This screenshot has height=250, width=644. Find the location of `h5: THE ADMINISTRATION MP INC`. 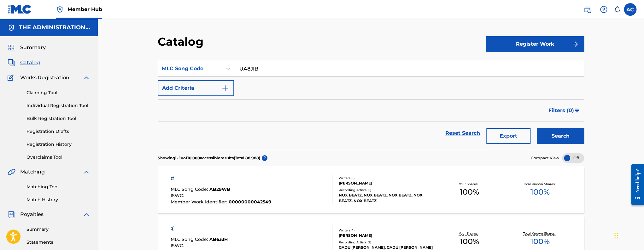

h5: THE ADMINISTRATION MP INC is located at coordinates (54, 27).